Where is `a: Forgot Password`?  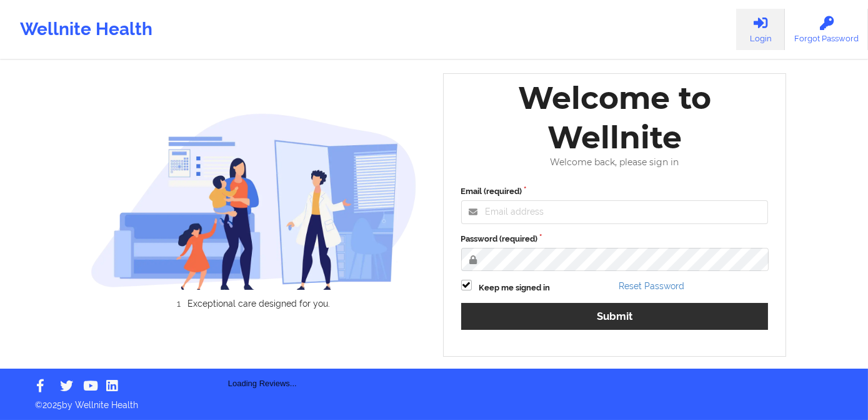
a: Forgot Password is located at coordinates (827, 29).